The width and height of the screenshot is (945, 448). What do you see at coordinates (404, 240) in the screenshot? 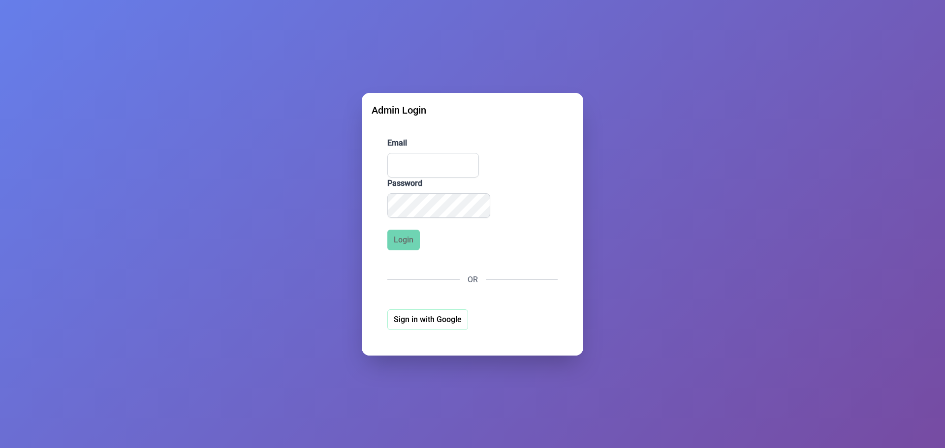
I see `button: Login` at bounding box center [404, 240].